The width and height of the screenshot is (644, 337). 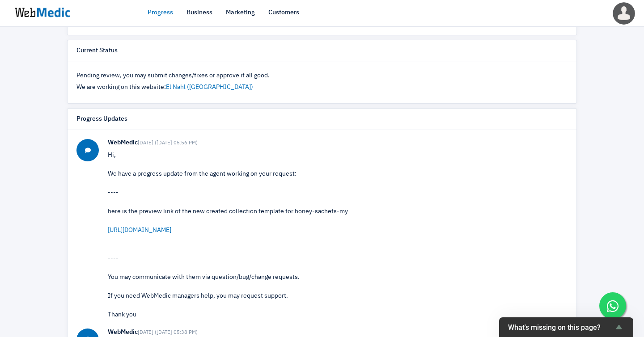 What do you see at coordinates (102, 119) in the screenshot?
I see `h6: Progress Updates` at bounding box center [102, 119].